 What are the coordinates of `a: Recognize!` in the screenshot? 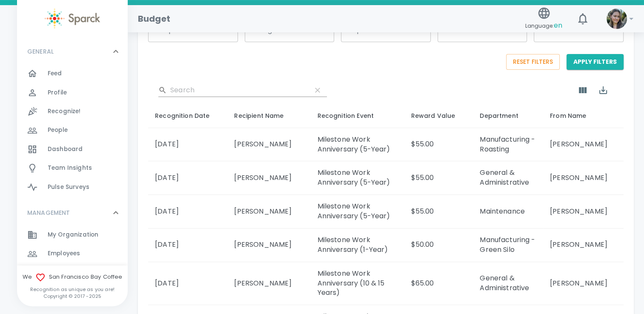 It's located at (72, 111).